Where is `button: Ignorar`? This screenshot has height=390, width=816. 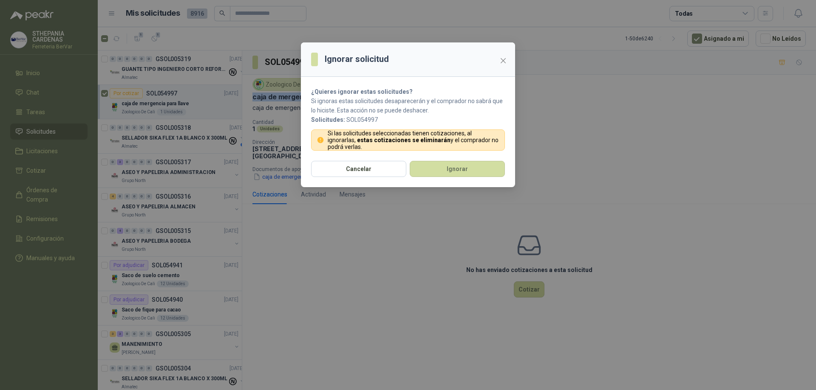 button: Ignorar is located at coordinates (457, 169).